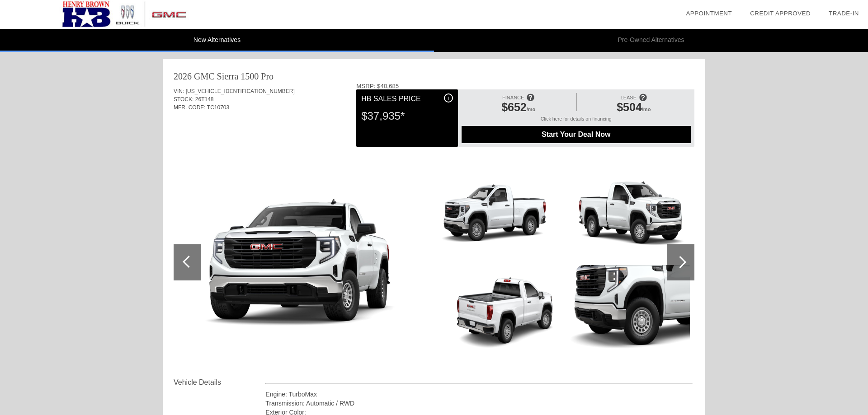 This screenshot has height=415, width=868. What do you see at coordinates (183, 100) in the screenshot?
I see `span: STOCK:` at bounding box center [183, 100].